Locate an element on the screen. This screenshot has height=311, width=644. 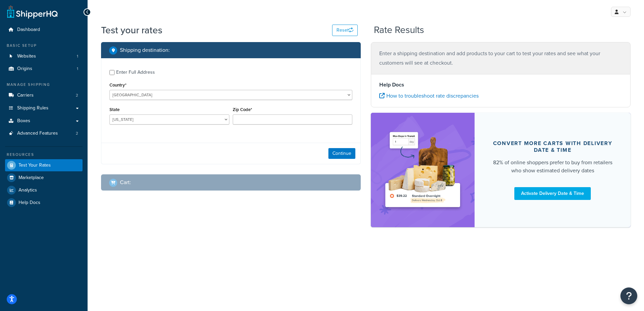
button: Reset is located at coordinates (345, 30).